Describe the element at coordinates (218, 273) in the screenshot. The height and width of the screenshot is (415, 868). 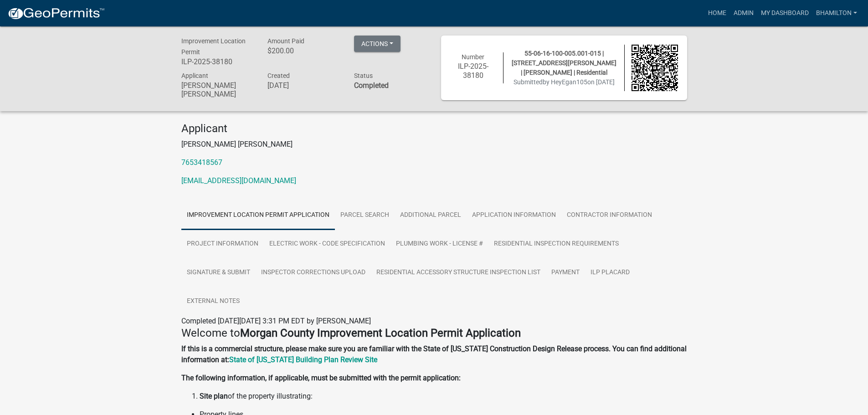
I see `a: Signature & Submit` at that location.